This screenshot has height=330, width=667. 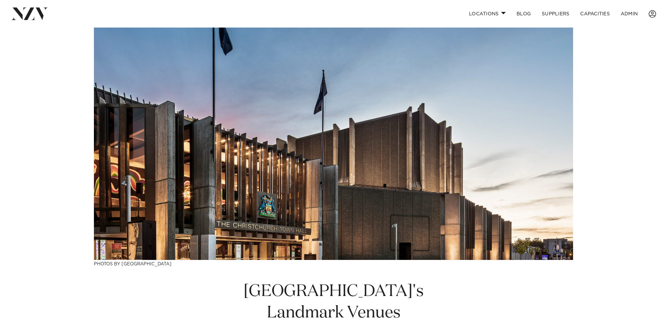 What do you see at coordinates (524, 14) in the screenshot?
I see `a: BLOG` at bounding box center [524, 14].